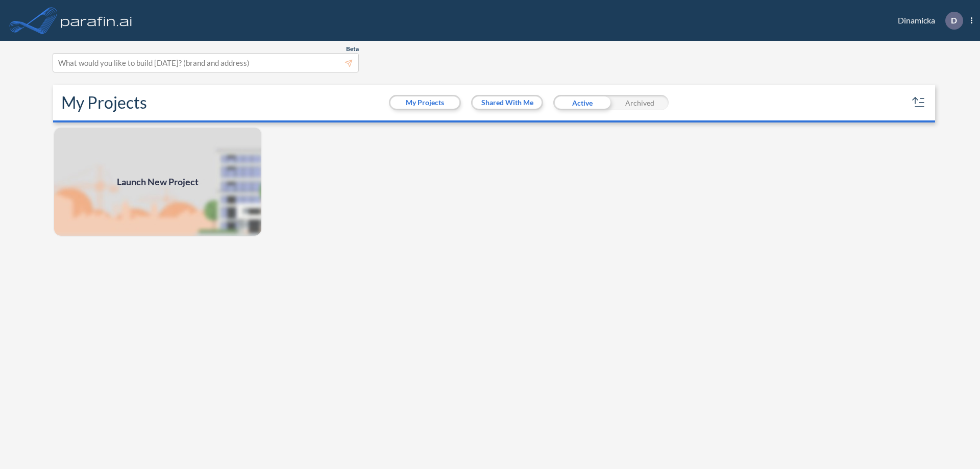 This screenshot has height=469, width=980. Describe the element at coordinates (97, 21) in the screenshot. I see `img: logo` at that location.